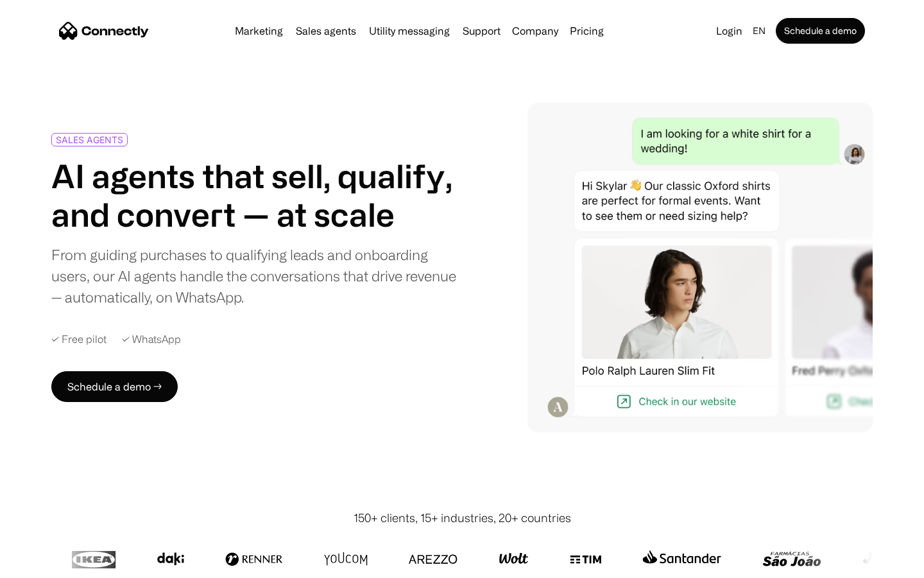 This screenshot has width=924, height=578. Describe the element at coordinates (79, 339) in the screenshot. I see `div: ✓ Free pilot` at that location.